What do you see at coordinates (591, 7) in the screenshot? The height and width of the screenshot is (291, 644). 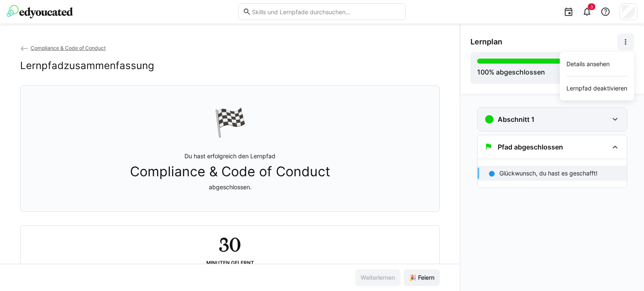 I see `span: 3` at bounding box center [591, 7].